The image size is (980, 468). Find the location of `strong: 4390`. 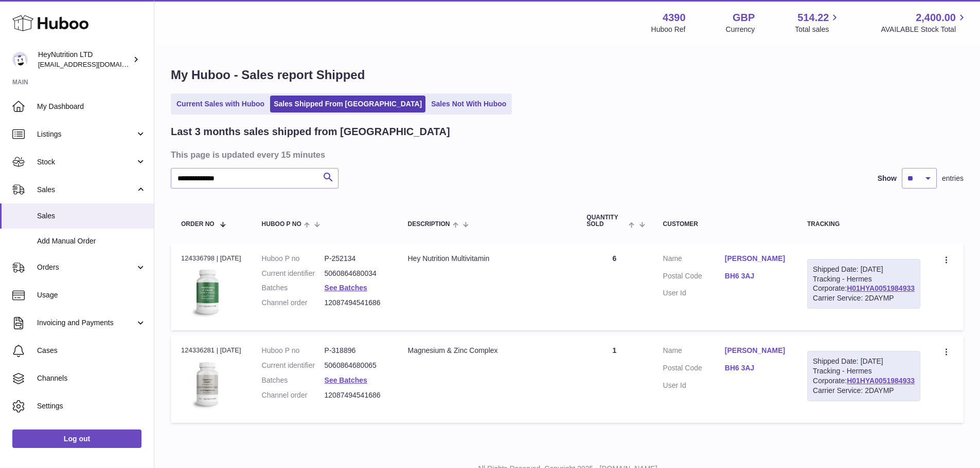

strong: 4390 is located at coordinates (674, 18).